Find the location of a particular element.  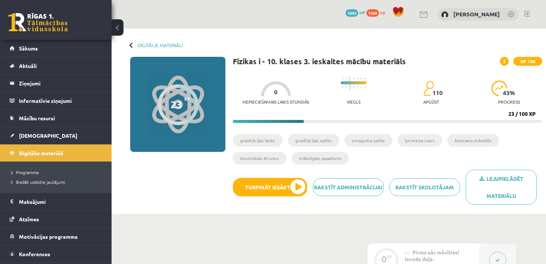

a: 1043 mP is located at coordinates (355, 12).